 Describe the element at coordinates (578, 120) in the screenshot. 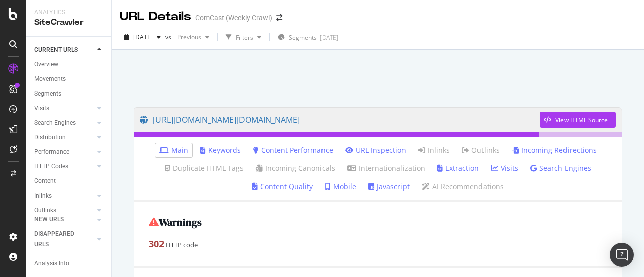

I see `button: View HTML Source` at that location.